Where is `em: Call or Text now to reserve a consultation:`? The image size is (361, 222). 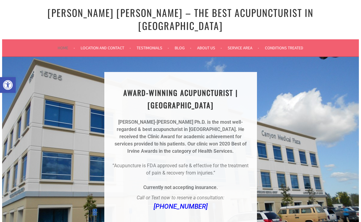 em: Call or Text now to reserve a consultation: is located at coordinates (181, 198).